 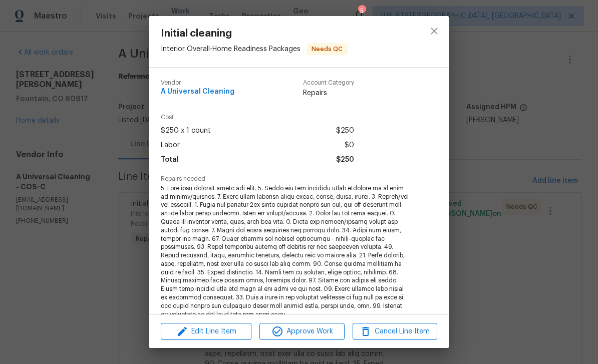 What do you see at coordinates (327, 49) in the screenshot?
I see `span: Needs QC` at bounding box center [327, 49].